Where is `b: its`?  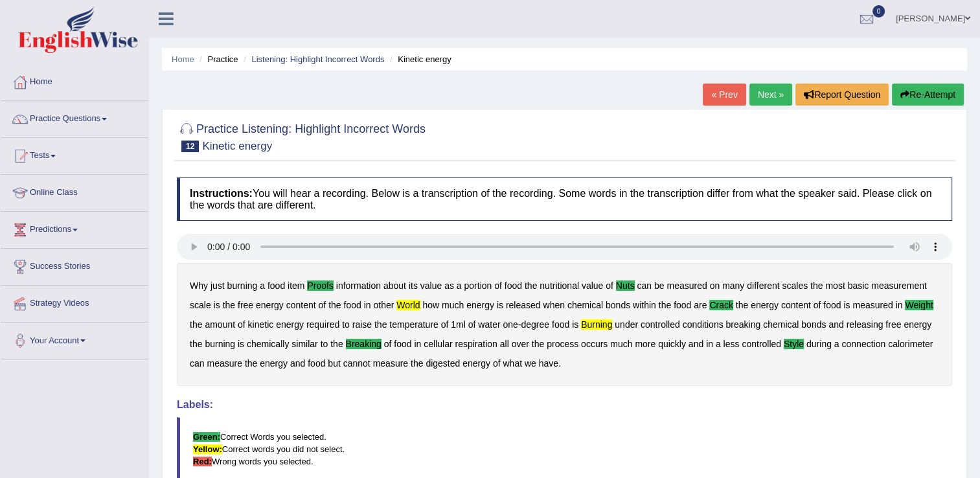
b: its is located at coordinates (414, 285).